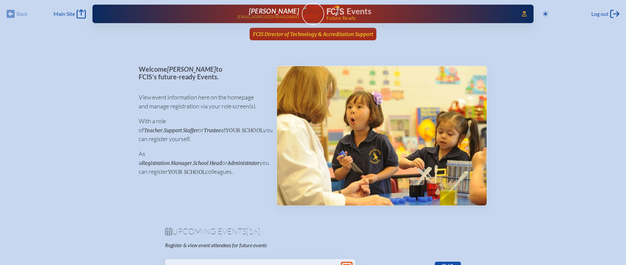  Describe the element at coordinates (600, 14) in the screenshot. I see `span: Log out` at that location.